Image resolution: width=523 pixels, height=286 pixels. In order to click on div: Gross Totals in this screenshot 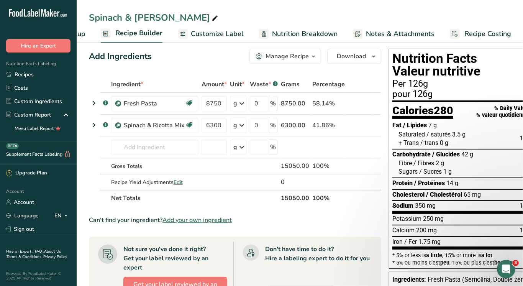, I will do `click(155, 166)`.